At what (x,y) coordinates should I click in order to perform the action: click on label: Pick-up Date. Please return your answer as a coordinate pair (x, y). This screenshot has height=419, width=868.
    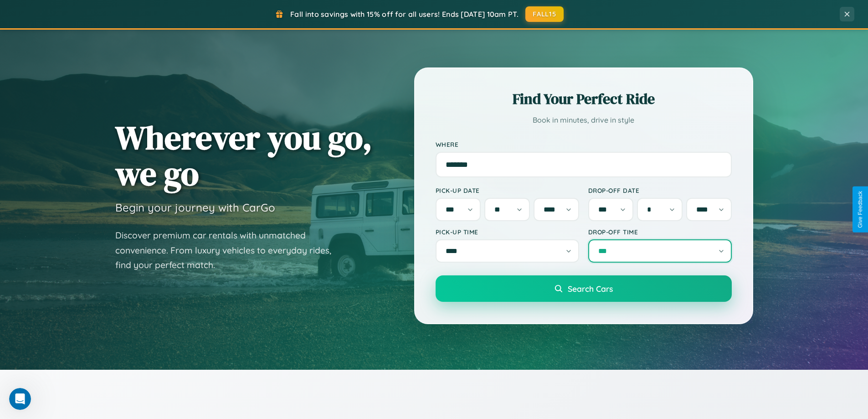
    Looking at the image, I should click on (507, 191).